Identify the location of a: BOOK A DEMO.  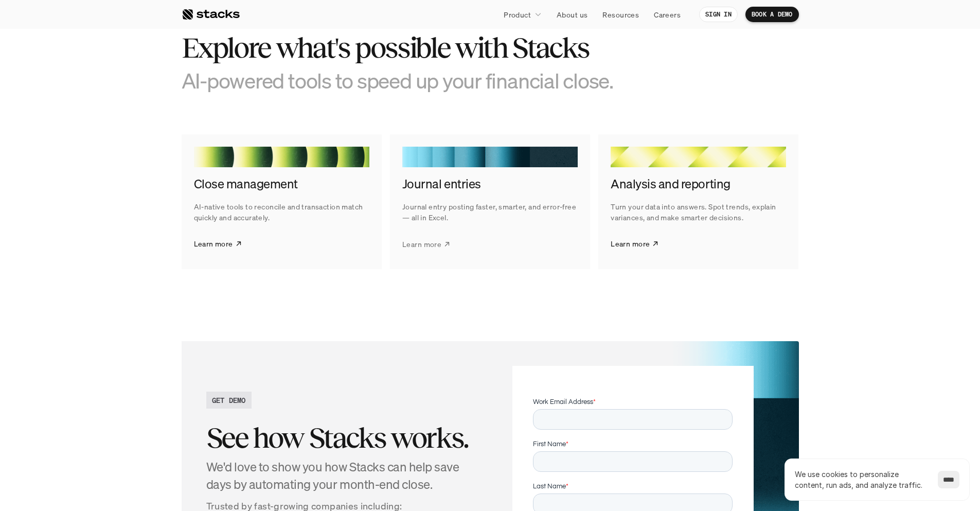
(772, 15).